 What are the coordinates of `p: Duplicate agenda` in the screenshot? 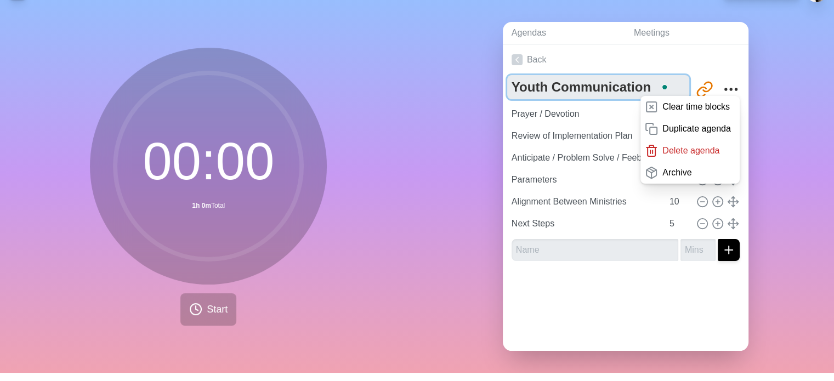 It's located at (696, 129).